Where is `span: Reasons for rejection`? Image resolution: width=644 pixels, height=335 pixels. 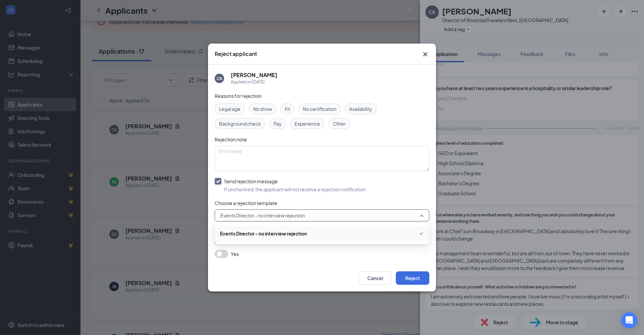
span: Reasons for rejection is located at coordinates (238, 96).